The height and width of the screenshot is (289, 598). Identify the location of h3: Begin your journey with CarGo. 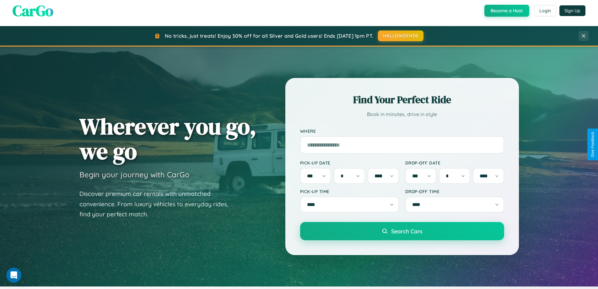
(134, 174).